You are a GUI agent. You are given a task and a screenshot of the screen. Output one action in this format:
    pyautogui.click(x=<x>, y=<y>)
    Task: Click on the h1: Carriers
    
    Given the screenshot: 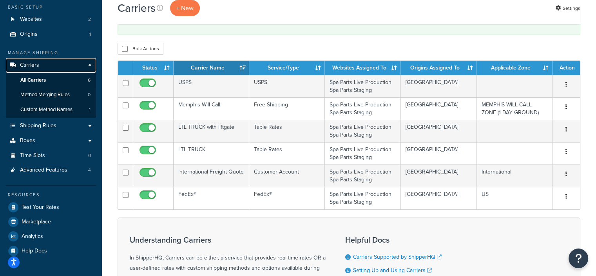 What is the action you would take?
    pyautogui.click(x=136, y=8)
    